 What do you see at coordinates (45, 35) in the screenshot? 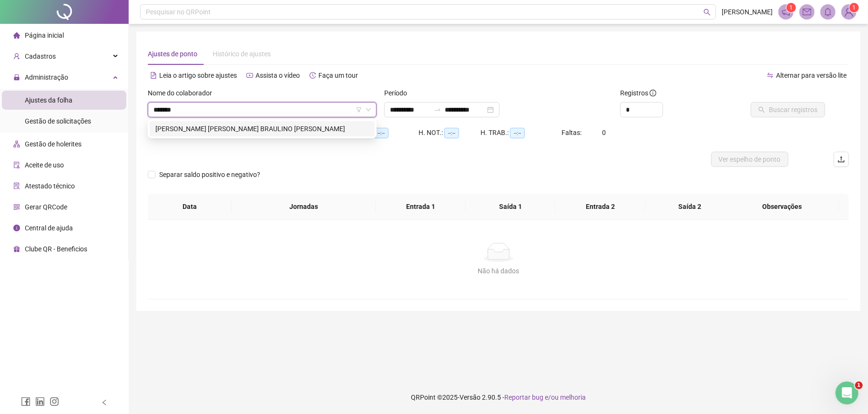
I see `span: Página inicial` at bounding box center [45, 35].